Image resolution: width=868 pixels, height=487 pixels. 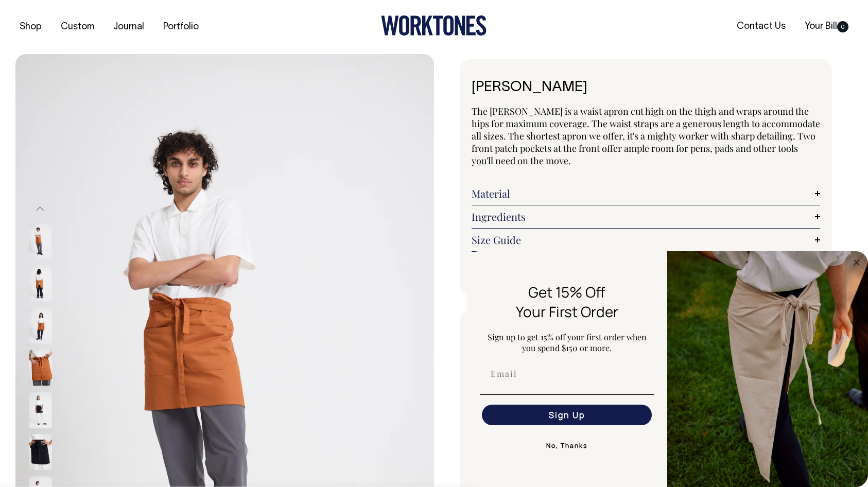 I want to click on a: Your Bill0, so click(x=826, y=26).